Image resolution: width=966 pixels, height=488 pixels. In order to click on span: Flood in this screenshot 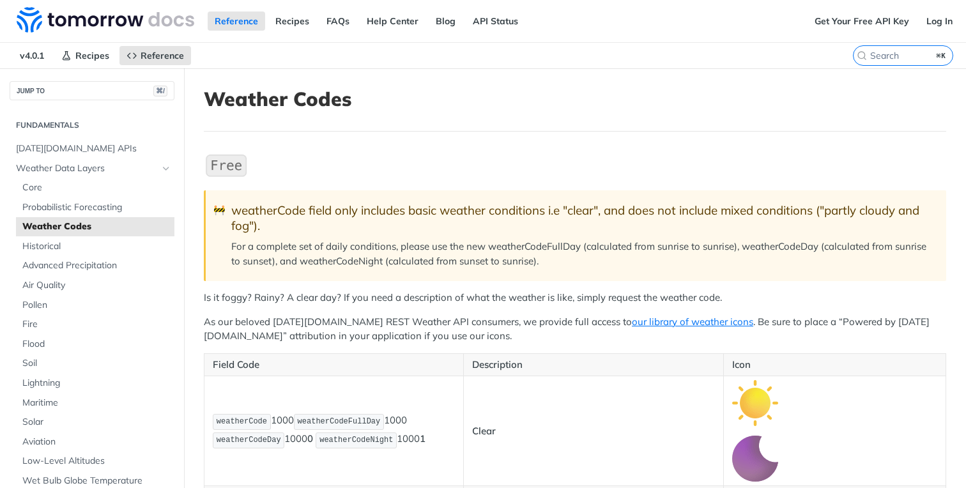, I will do `click(96, 344)`.